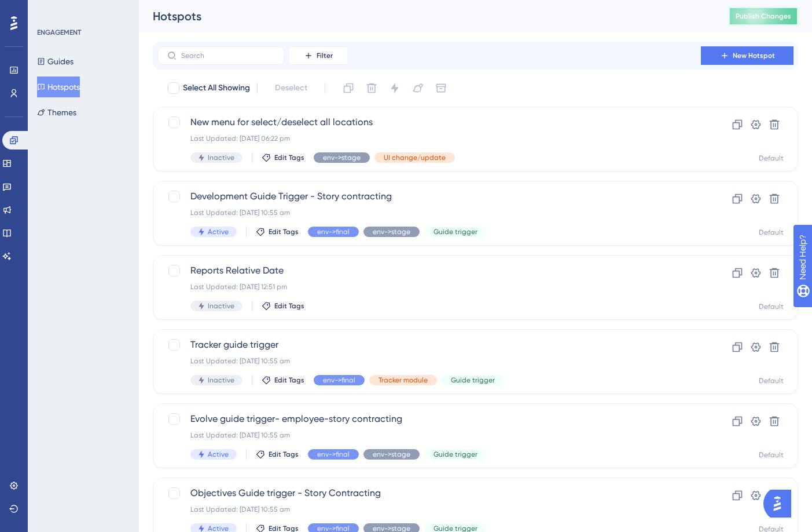 This screenshot has height=532, width=812. What do you see at coordinates (747, 56) in the screenshot?
I see `button: New Hotspot` at bounding box center [747, 56].